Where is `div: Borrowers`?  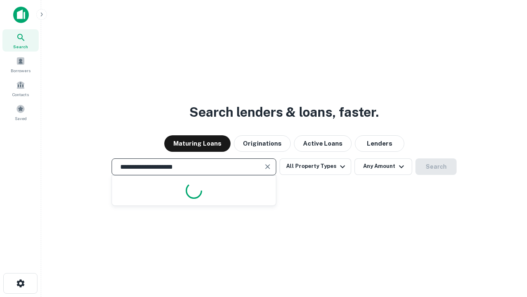
div: Borrowers is located at coordinates (21, 64).